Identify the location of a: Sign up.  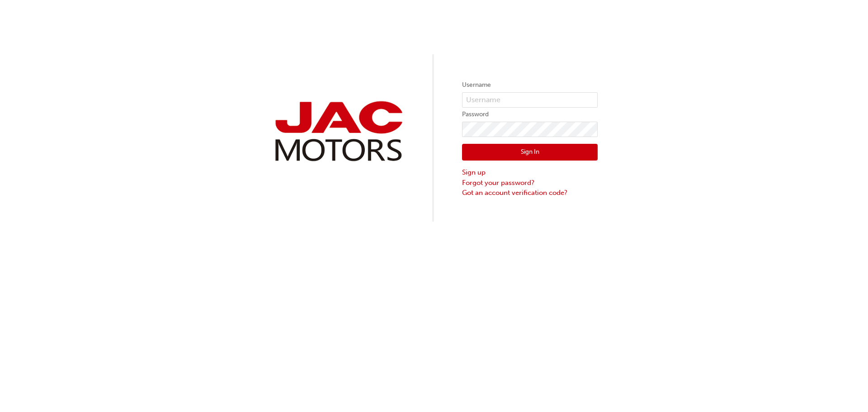
(530, 173).